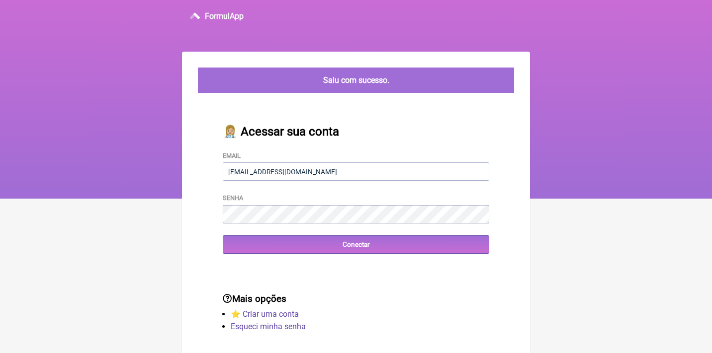 This screenshot has height=353, width=712. What do you see at coordinates (356, 132) in the screenshot?
I see `h2: 👩🏼‍⚕️ Acessar sua conta` at bounding box center [356, 132].